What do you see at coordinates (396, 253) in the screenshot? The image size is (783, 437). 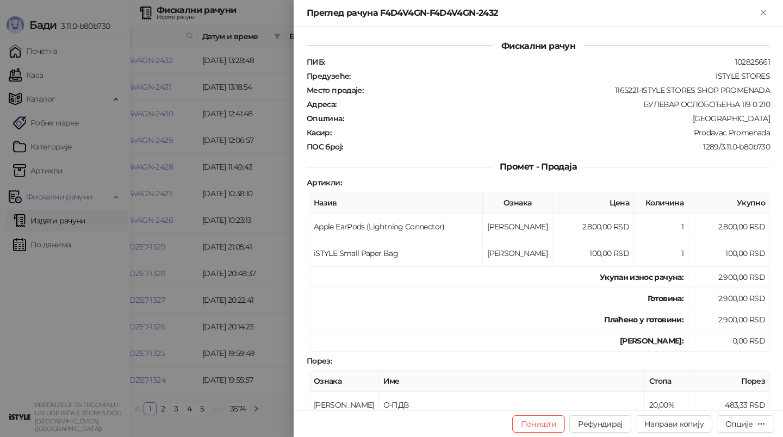 I see `td: iSTYLE Small Paper Bag` at bounding box center [396, 253].